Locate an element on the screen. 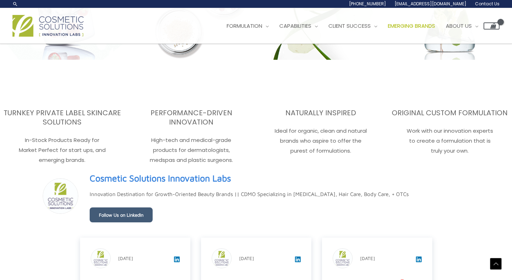 The width and height of the screenshot is (512, 280). p: High-tech and medical-grade products for dermatologists, medspas and plastic surgeons. is located at coordinates (191, 150).